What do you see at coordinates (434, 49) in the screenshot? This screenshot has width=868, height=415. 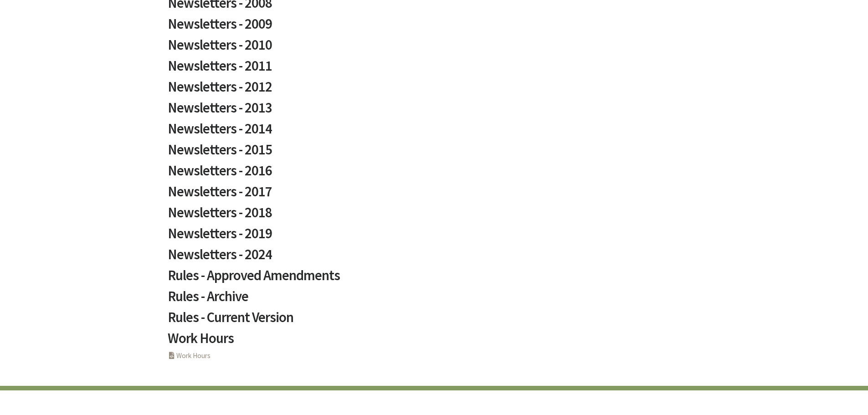 I see `a: Newsletters - 2010` at bounding box center [434, 49].